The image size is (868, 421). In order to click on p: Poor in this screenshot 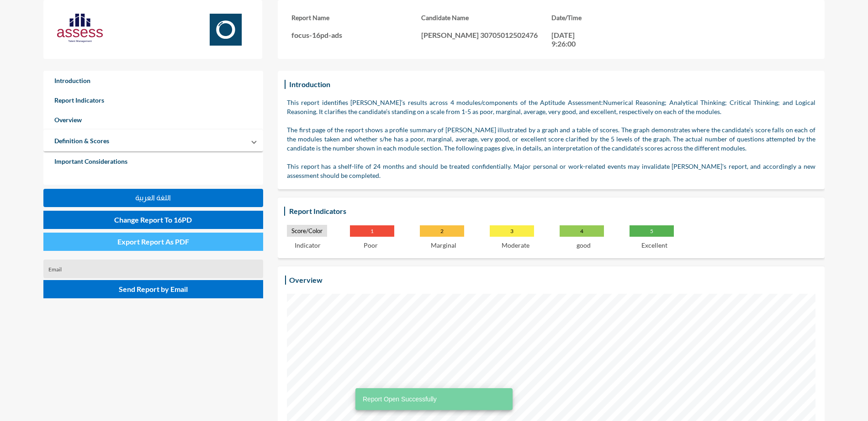, I will do `click(371, 246)`.